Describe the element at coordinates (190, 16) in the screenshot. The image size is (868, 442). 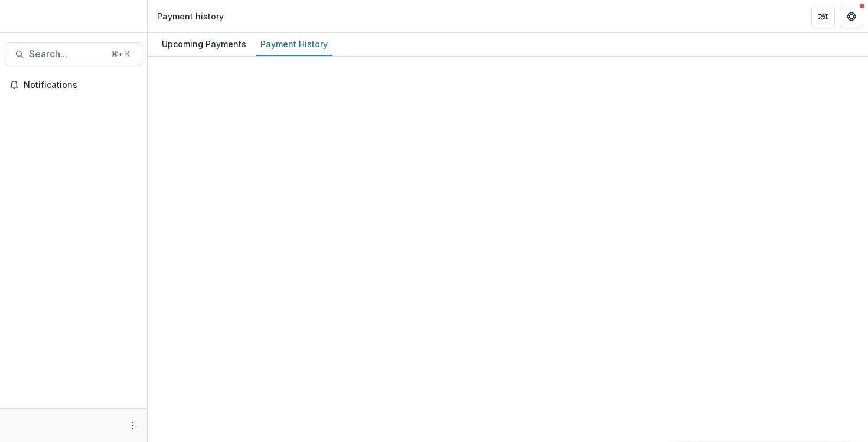
I see `div: Payment history` at that location.